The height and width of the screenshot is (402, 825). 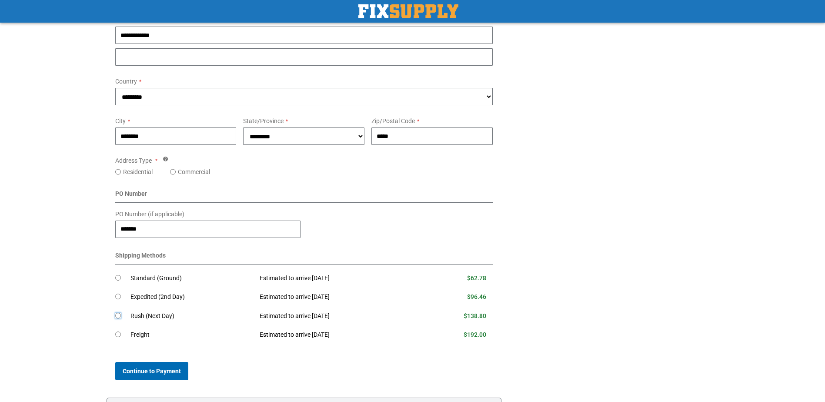 What do you see at coordinates (121, 121) in the screenshot?
I see `span: City` at bounding box center [121, 121].